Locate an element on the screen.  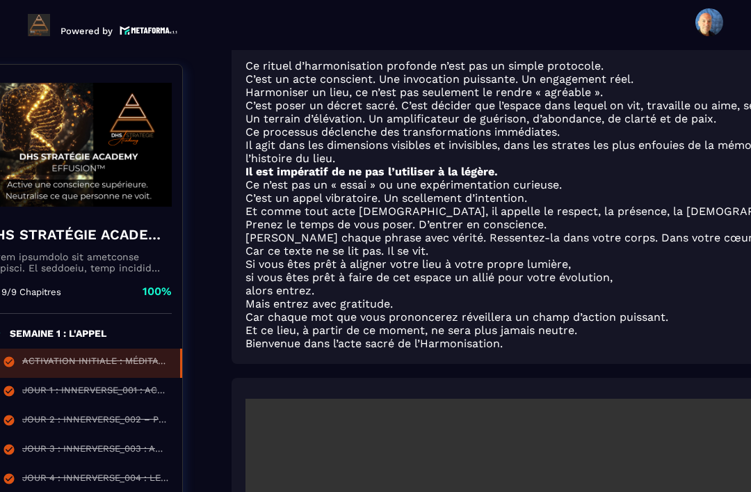
img: logo-branding is located at coordinates (39, 25).